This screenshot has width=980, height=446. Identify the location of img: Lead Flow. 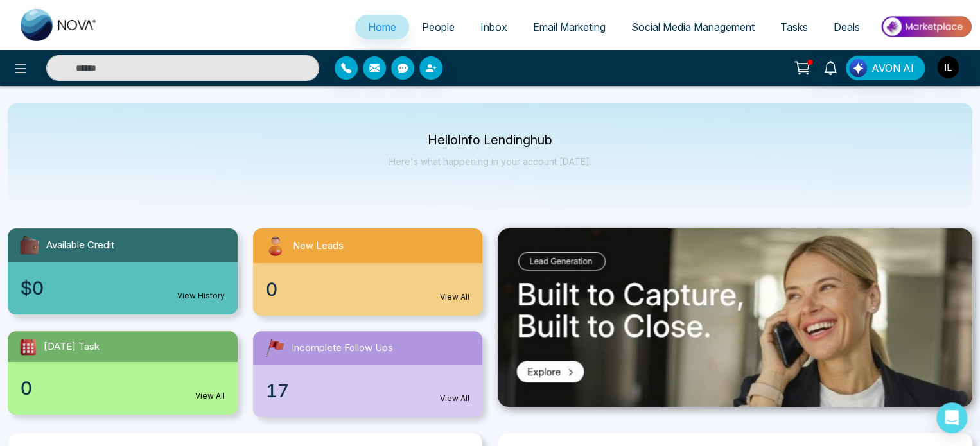
(858, 68).